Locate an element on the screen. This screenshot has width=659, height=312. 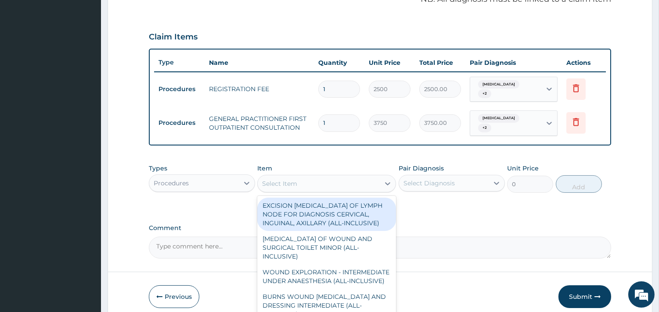
label: Item is located at coordinates (265, 168).